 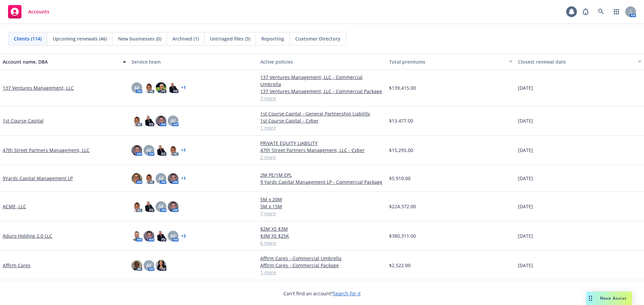 What do you see at coordinates (322, 243) in the screenshot?
I see `a: 6 more` at bounding box center [322, 243].